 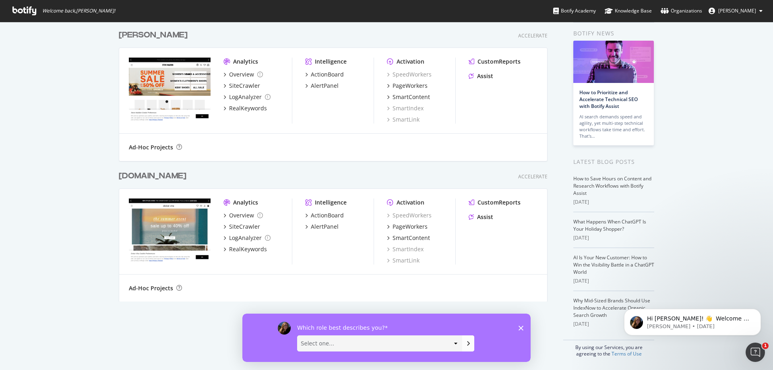 I want to click on div: SiteCrawler, so click(x=244, y=227).